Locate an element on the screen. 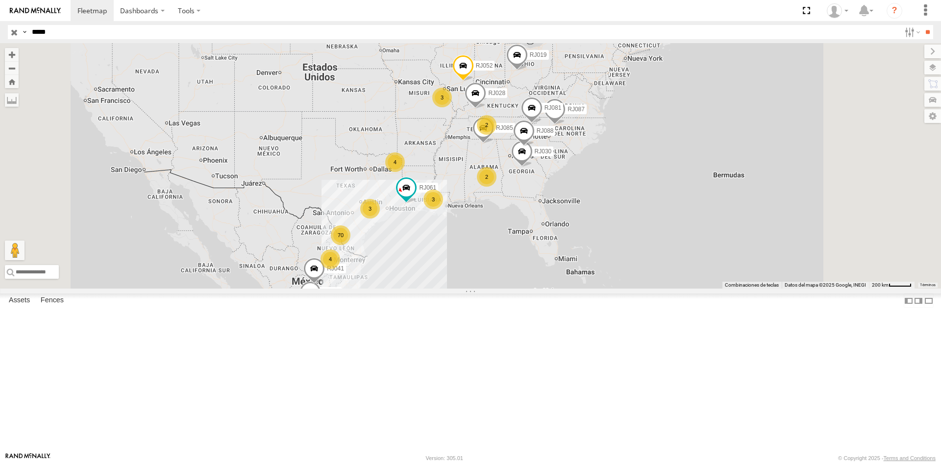  label: Dock Summary Table to the Left is located at coordinates (908, 300).